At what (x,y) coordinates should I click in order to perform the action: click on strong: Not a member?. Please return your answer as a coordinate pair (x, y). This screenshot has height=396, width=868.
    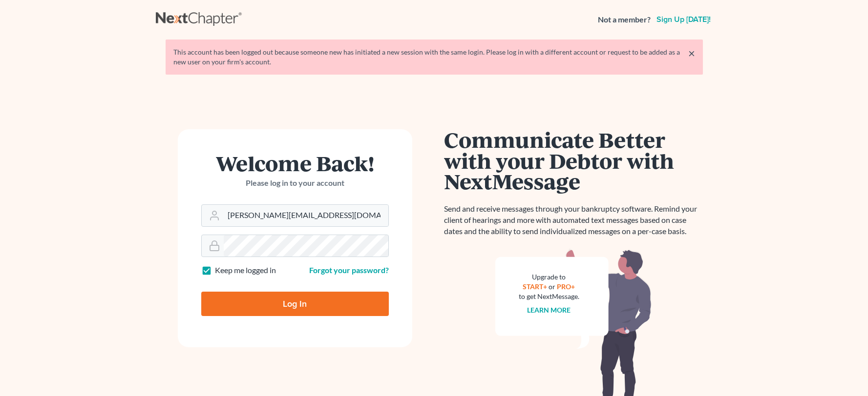
    Looking at the image, I should click on (624, 19).